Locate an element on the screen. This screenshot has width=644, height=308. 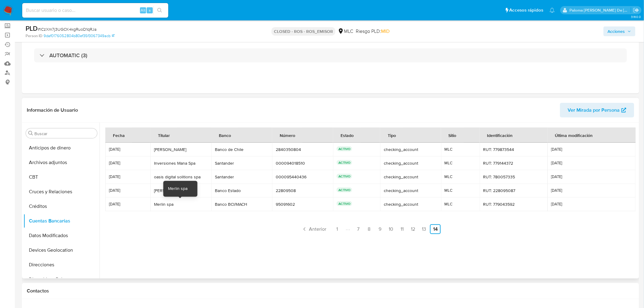
button: Créditos is located at coordinates (62, 206).